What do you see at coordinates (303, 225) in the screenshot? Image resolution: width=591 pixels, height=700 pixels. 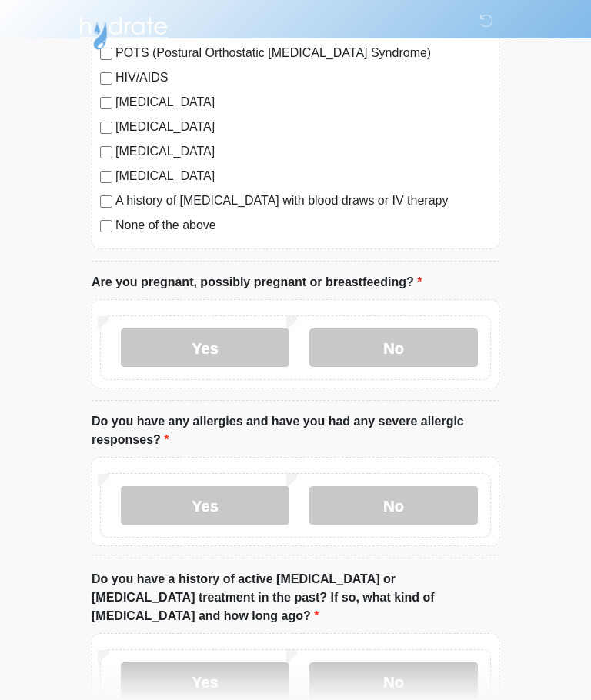 I see `label: None of the above` at bounding box center [303, 225].